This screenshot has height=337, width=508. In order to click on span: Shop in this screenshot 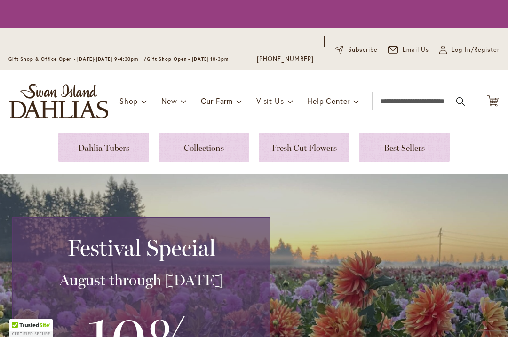, I will do `click(128, 101)`.